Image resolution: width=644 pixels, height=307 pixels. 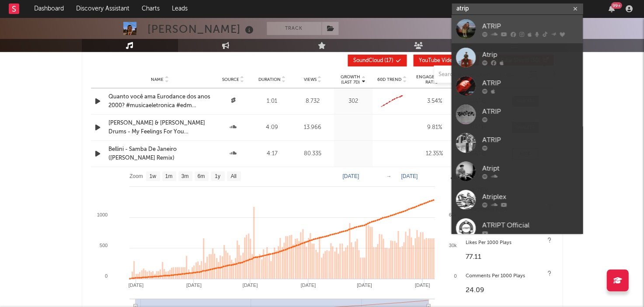 What do you see at coordinates (434, 127) in the screenshot?
I see `div: 9.81 %` at bounding box center [434, 127].